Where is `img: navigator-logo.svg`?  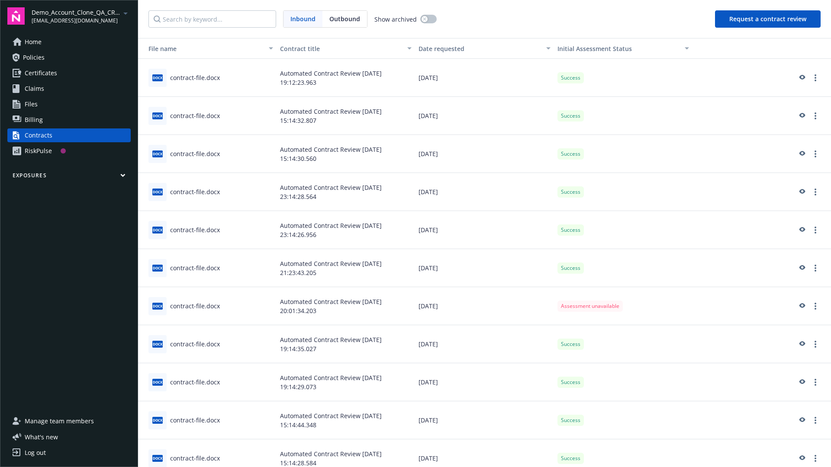 img: navigator-logo.svg is located at coordinates (16, 16).